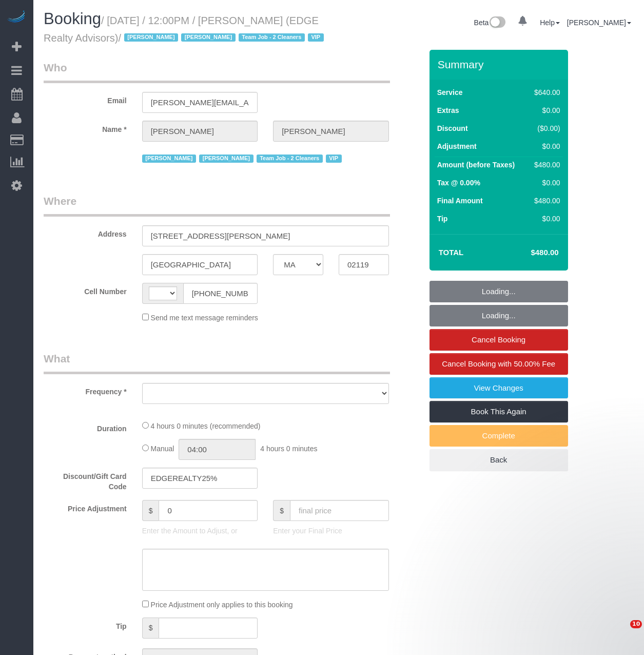 Image resolution: width=644 pixels, height=655 pixels. I want to click on img: New interface, so click(497, 23).